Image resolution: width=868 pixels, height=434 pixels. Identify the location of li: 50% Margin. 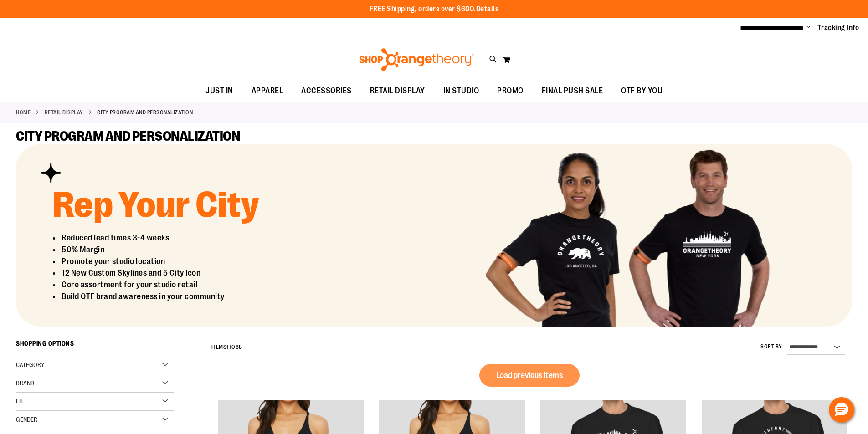
(199, 250).